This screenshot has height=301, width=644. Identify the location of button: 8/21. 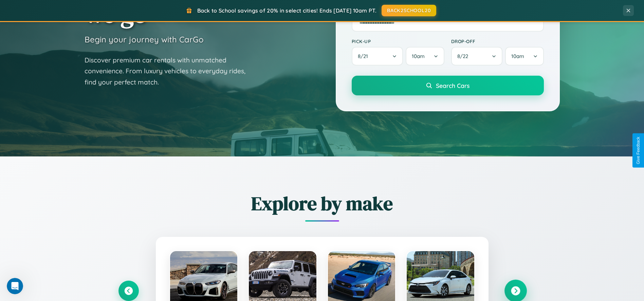
(377, 56).